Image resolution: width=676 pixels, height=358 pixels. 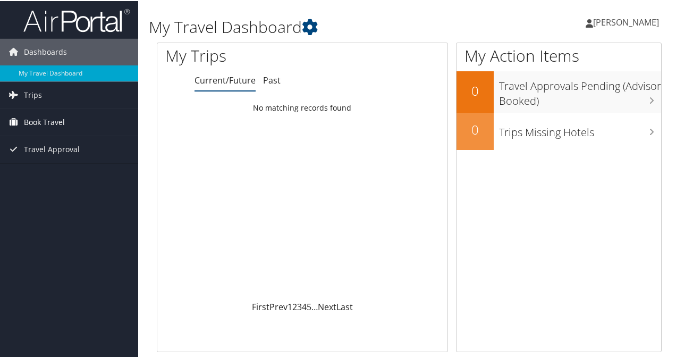 What do you see at coordinates (272, 79) in the screenshot?
I see `a: Past` at bounding box center [272, 79].